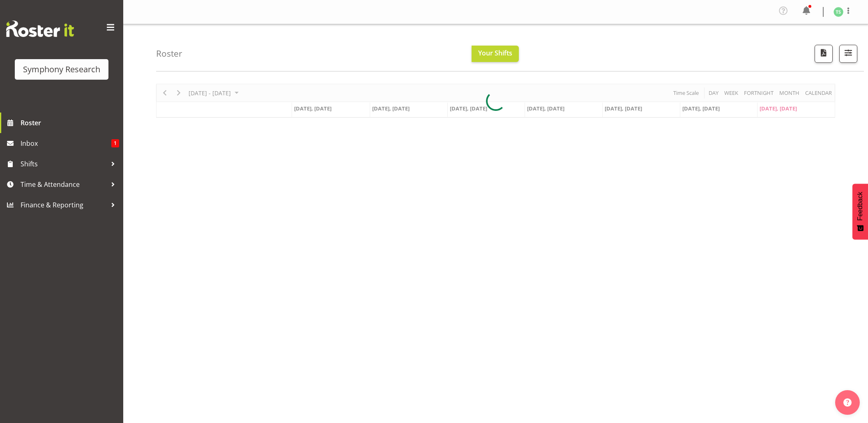  What do you see at coordinates (115, 144) in the screenshot?
I see `span: 1` at bounding box center [115, 144].